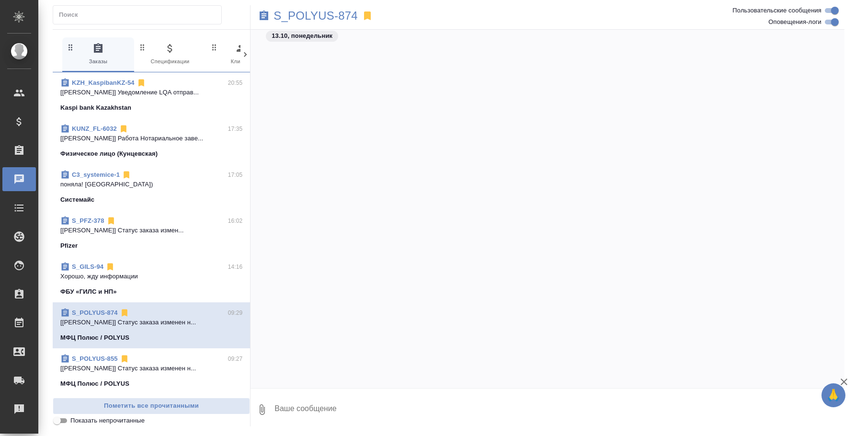 Image resolution: width=855 pixels, height=436 pixels. What do you see at coordinates (235, 267) in the screenshot?
I see `p: 14:16` at bounding box center [235, 267].